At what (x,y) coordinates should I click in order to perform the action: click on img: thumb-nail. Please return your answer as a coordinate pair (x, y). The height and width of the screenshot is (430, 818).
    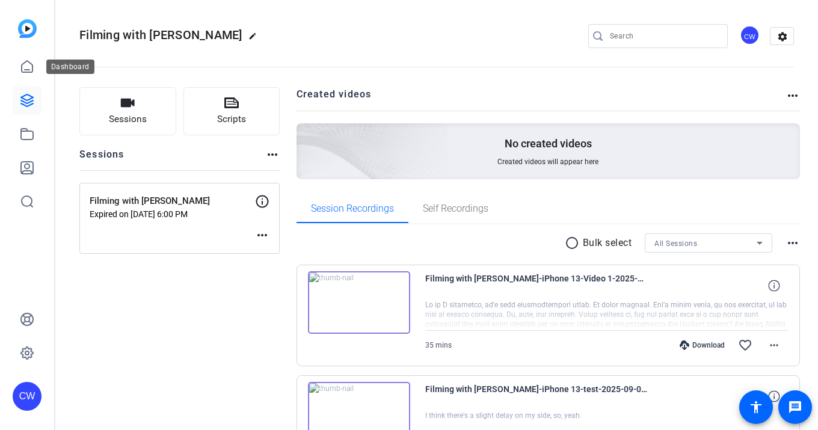
    Looking at the image, I should click on (359, 302).